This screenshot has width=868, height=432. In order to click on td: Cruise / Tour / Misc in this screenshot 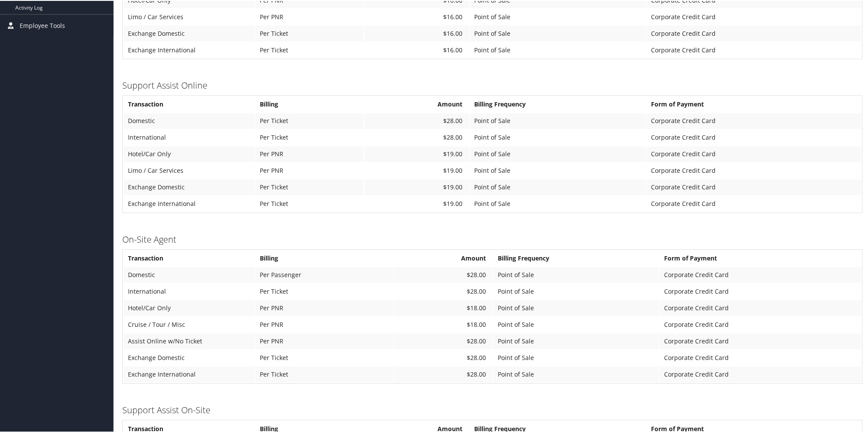, I will do `click(189, 325)`.